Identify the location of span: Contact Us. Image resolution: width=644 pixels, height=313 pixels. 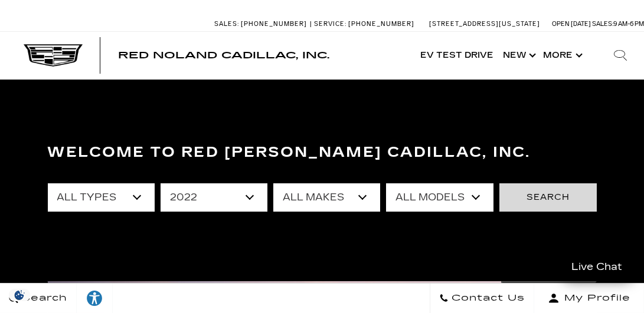
(487, 298).